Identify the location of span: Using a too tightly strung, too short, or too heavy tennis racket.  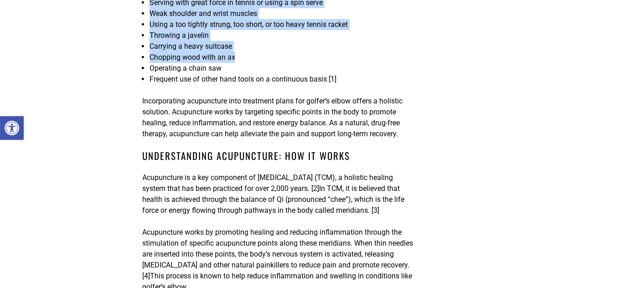
(249, 24).